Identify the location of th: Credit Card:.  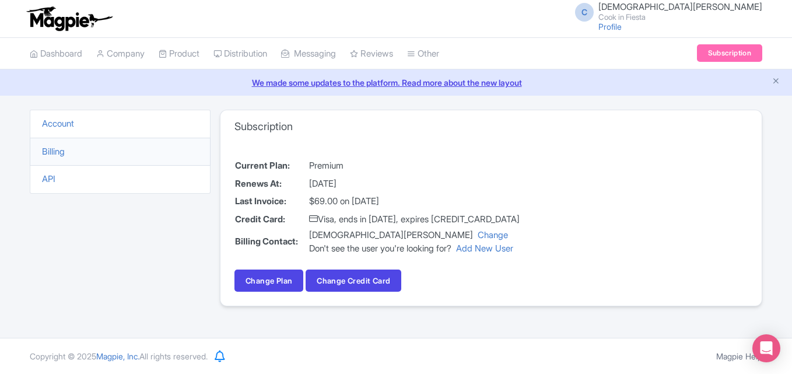
(271, 219).